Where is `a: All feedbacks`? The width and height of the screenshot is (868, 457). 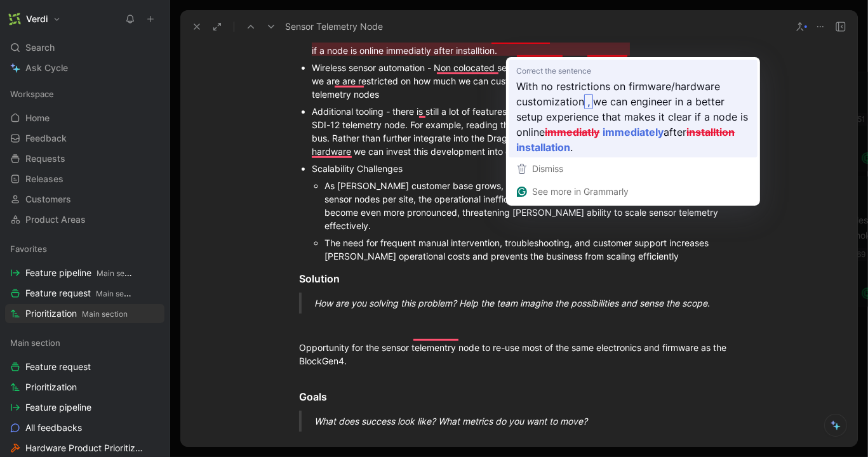
a: All feedbacks is located at coordinates (85, 427).